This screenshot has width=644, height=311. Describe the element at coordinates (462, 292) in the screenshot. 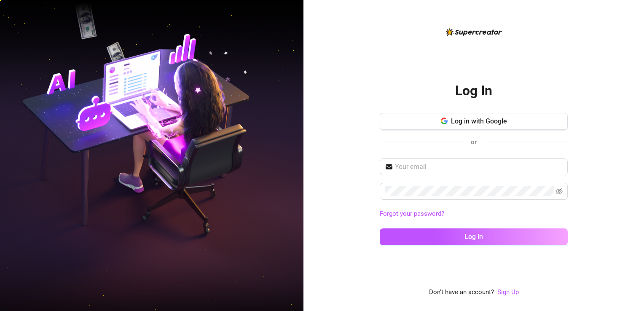

I see `span: Don't have an account?` at that location.